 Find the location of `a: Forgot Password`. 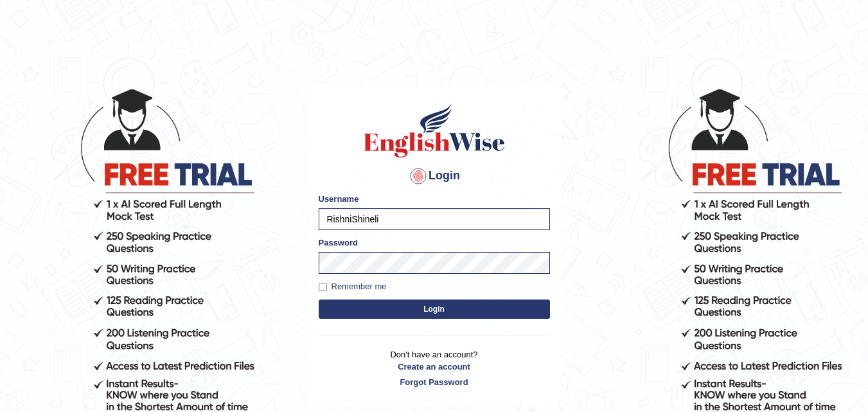

a: Forgot Password is located at coordinates (434, 382).